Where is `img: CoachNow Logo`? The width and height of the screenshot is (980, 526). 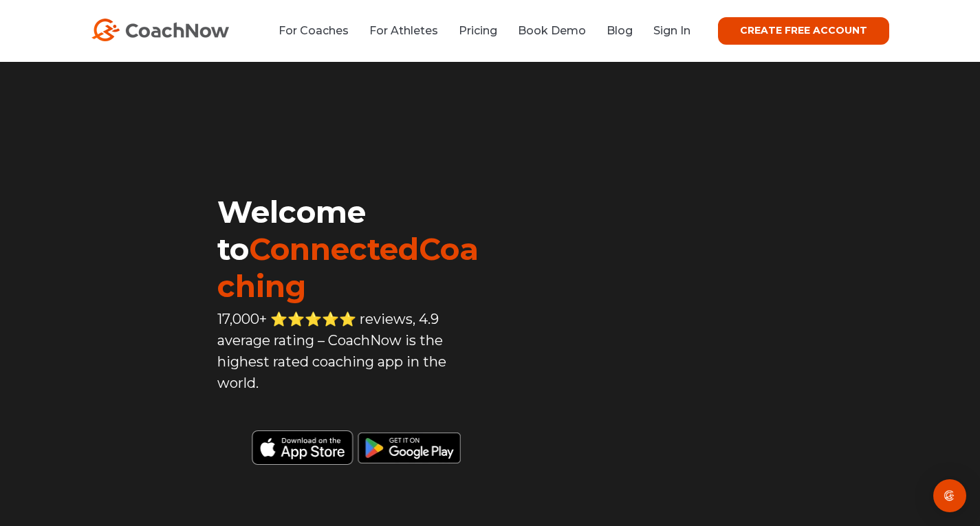 img: CoachNow Logo is located at coordinates (160, 30).